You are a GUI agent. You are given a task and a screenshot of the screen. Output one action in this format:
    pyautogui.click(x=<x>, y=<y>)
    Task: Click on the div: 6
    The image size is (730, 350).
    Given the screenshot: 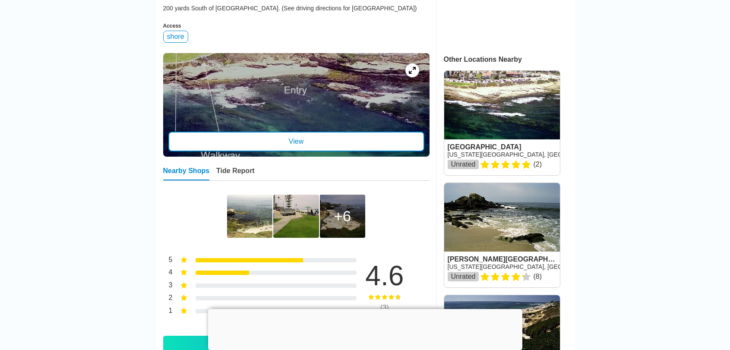 What is the action you would take?
    pyautogui.click(x=342, y=216)
    